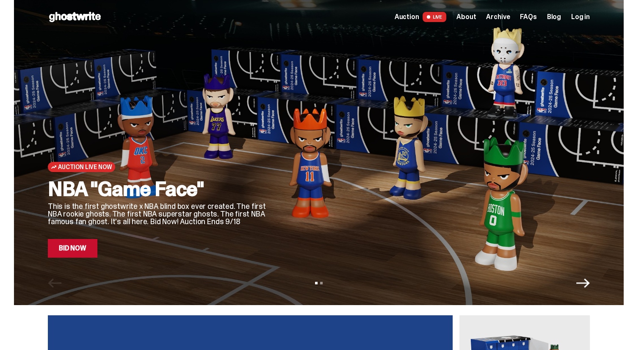 This screenshot has height=350, width=644. What do you see at coordinates (466, 17) in the screenshot?
I see `span: About` at bounding box center [466, 17].